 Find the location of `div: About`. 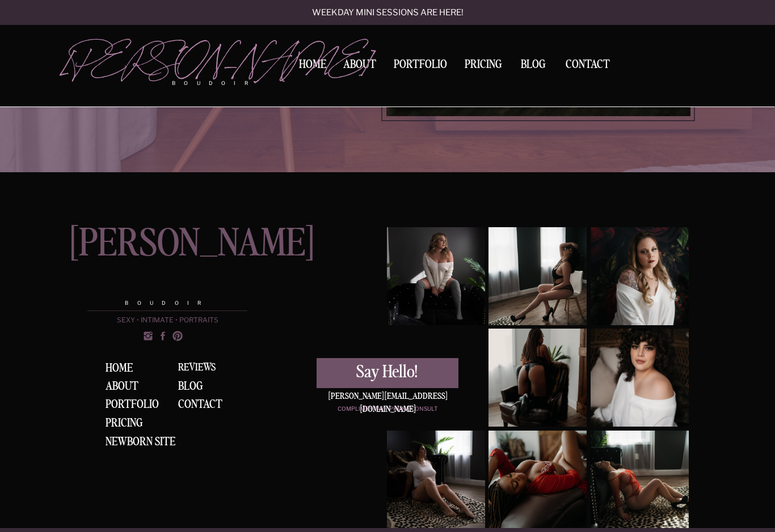

div: About is located at coordinates (126, 388).